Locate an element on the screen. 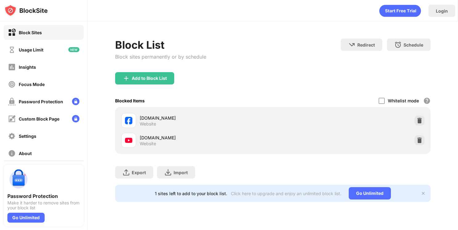 The width and height of the screenshot is (458, 230). img: focus-off.svg is located at coordinates (12, 84).